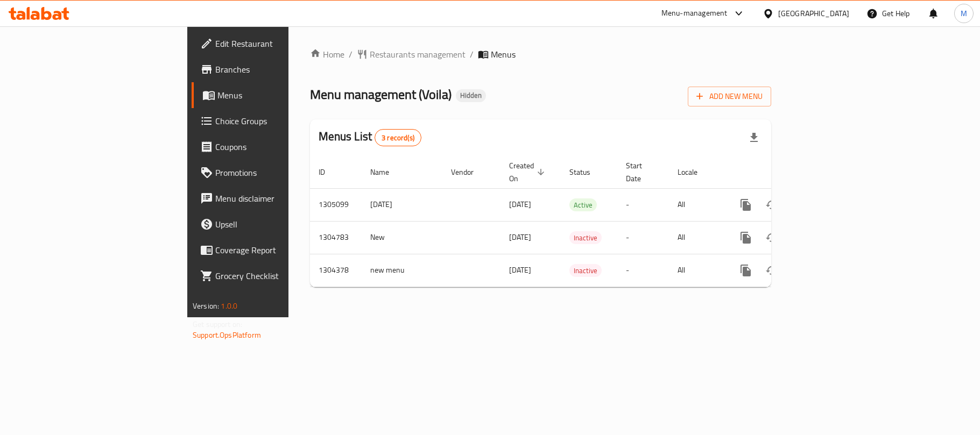 The height and width of the screenshot is (435, 980). Describe the element at coordinates (529, 172) in the screenshot. I see `span: Created On` at that location.